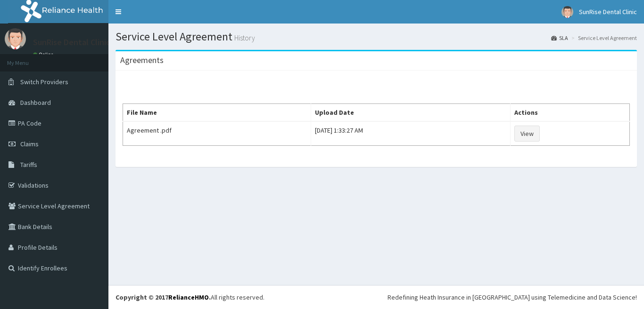  What do you see at coordinates (560, 38) in the screenshot?
I see `a: SLA` at bounding box center [560, 38].